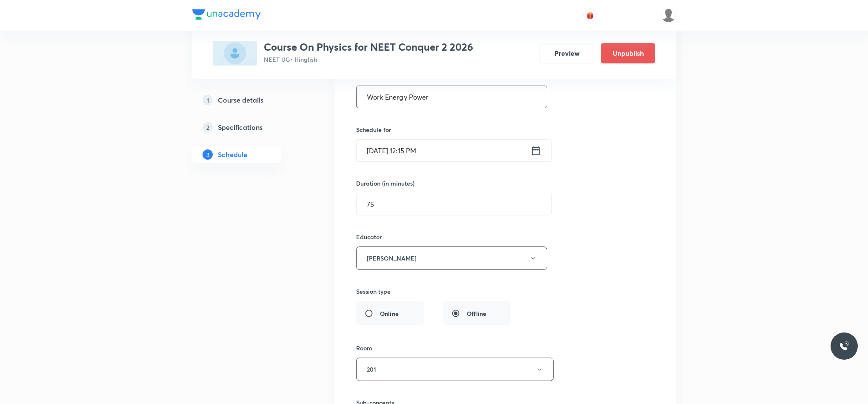 The width and height of the screenshot is (868, 404). What do you see at coordinates (240, 100) in the screenshot?
I see `h5: Course details` at bounding box center [240, 100].